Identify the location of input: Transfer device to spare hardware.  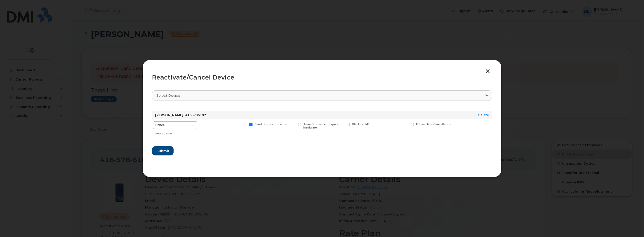
(293, 124).